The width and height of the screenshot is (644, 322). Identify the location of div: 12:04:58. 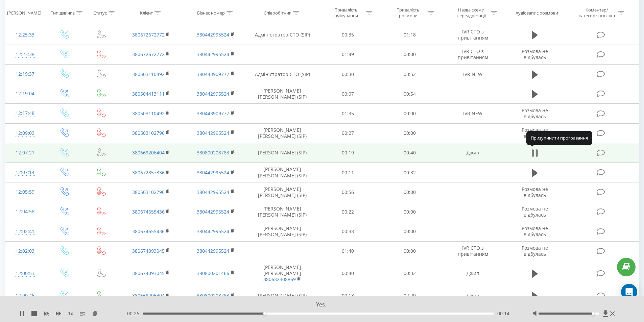
(25, 212).